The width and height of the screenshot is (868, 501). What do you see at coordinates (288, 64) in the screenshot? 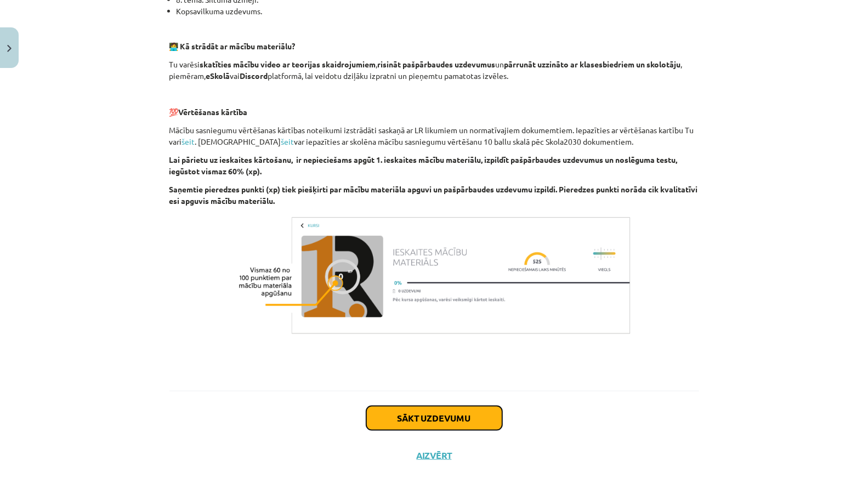
I see `strong: skatīties mācību video ar teorijas skaidrojumiem` at bounding box center [288, 64].